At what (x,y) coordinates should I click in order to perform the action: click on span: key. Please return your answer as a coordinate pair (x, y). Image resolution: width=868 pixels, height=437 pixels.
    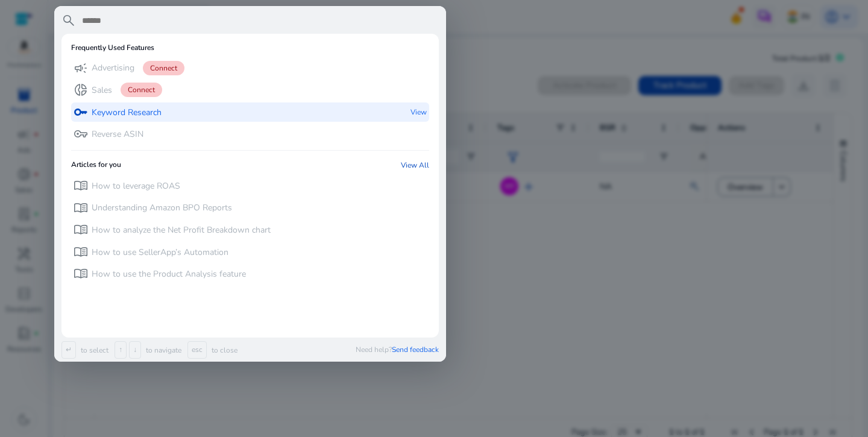
    Looking at the image, I should click on (81, 112).